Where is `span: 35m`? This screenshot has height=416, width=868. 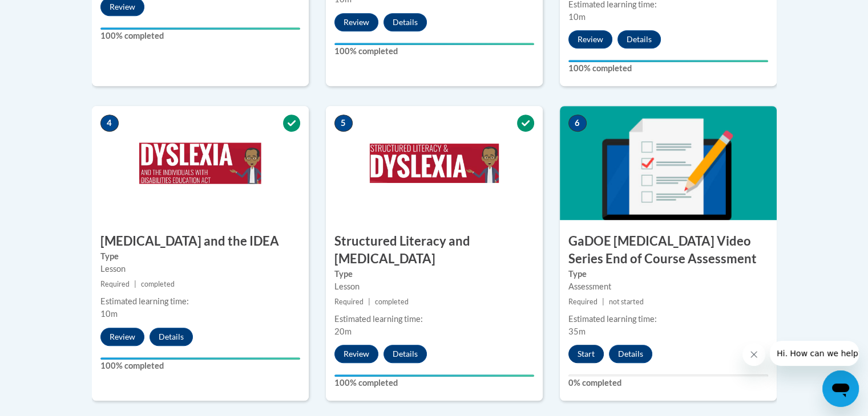
span: 35m is located at coordinates (577, 331).